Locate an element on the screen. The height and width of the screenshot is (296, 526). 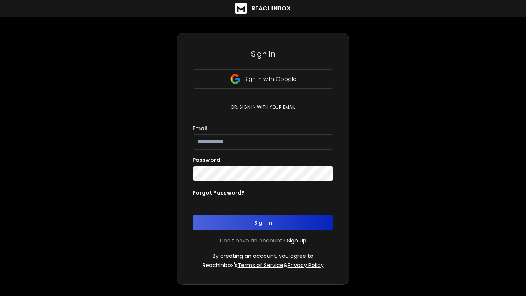
img: logo is located at coordinates (241, 8).